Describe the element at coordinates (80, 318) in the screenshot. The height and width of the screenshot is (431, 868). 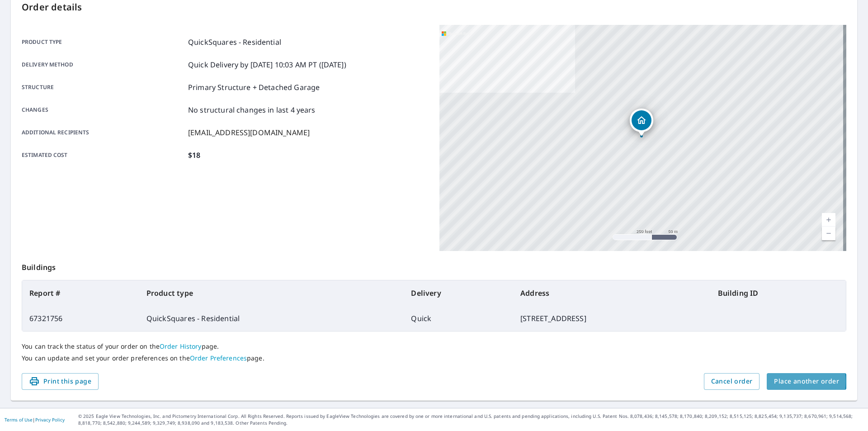
I see `td: 67321756` at that location.